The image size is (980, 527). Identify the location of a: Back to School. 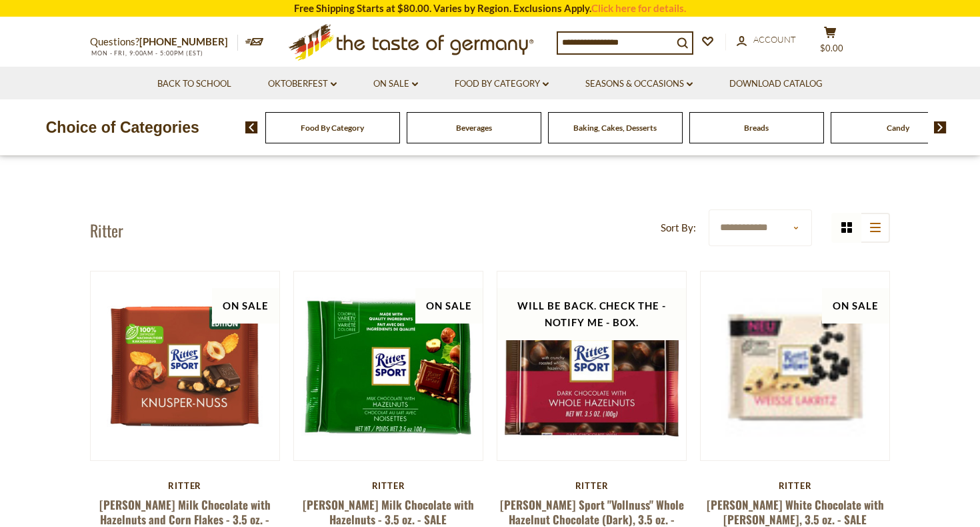
(194, 84).